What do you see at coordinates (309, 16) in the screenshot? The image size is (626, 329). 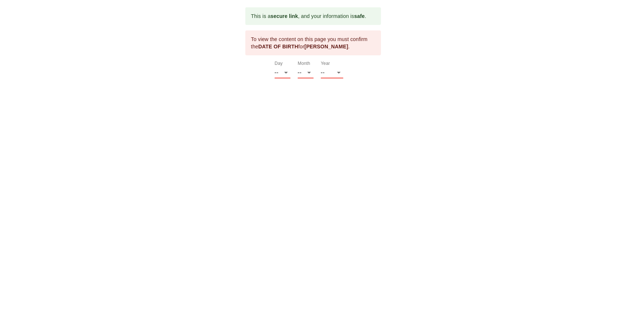 I see `div: This is a , and your information is .` at bounding box center [309, 16].